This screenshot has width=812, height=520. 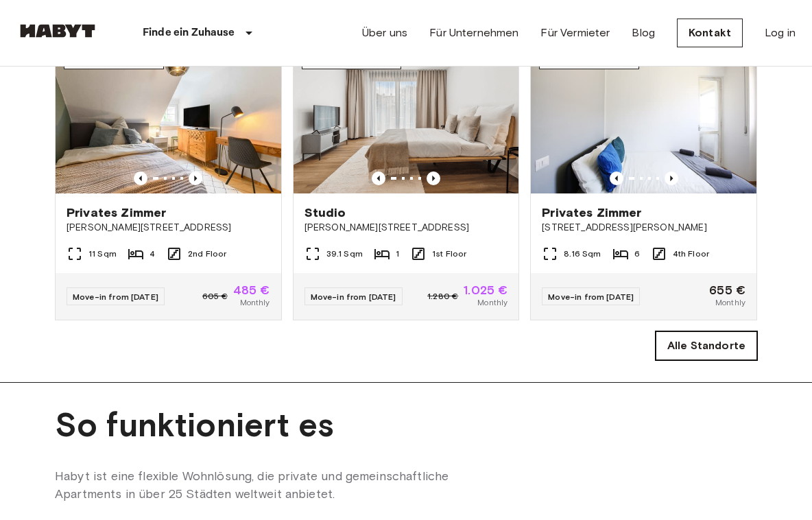 What do you see at coordinates (215, 296) in the screenshot?
I see `span: 605 €` at bounding box center [215, 296].